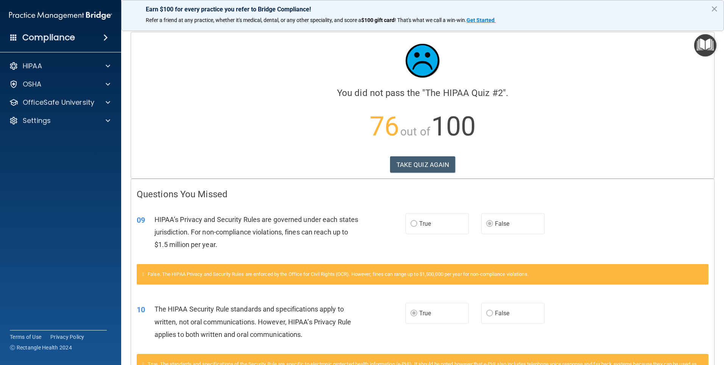  I want to click on a: Terms of Use, so click(25, 336).